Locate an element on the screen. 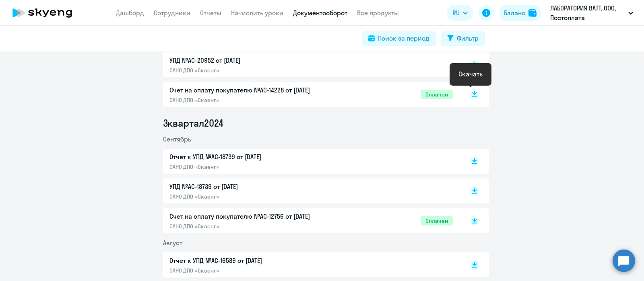 The image size is (644, 281). button: Поиск за период is located at coordinates (399, 38).